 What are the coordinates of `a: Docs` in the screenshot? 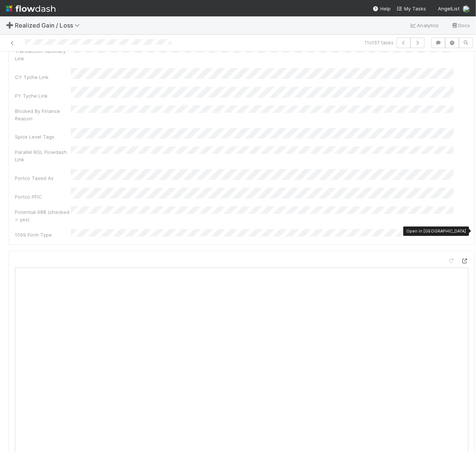 It's located at (460, 25).